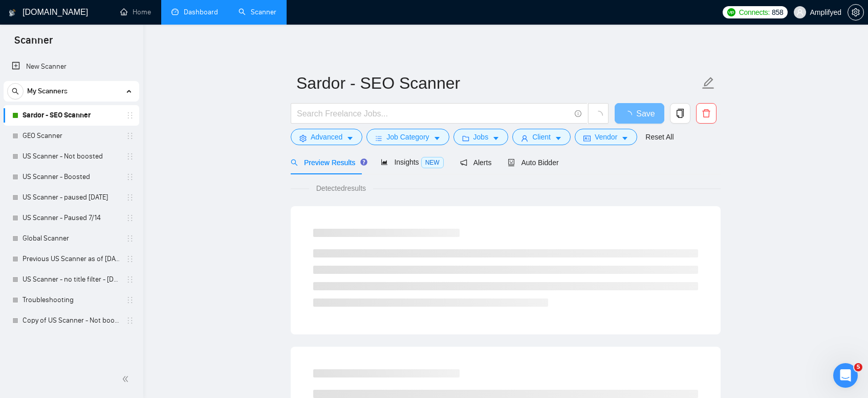 This screenshot has width=868, height=398. I want to click on a: Global Scanner, so click(71, 238).